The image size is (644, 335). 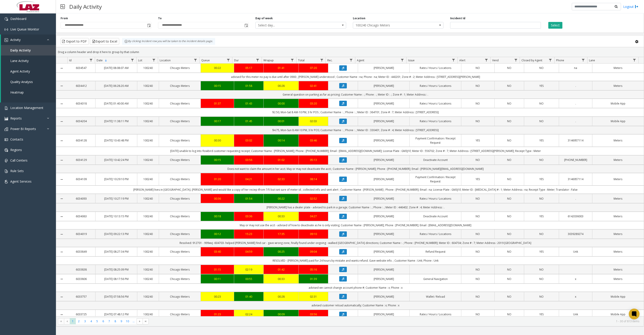 What do you see at coordinates (313, 86) in the screenshot?
I see `div: 02:41` at bounding box center [313, 86].